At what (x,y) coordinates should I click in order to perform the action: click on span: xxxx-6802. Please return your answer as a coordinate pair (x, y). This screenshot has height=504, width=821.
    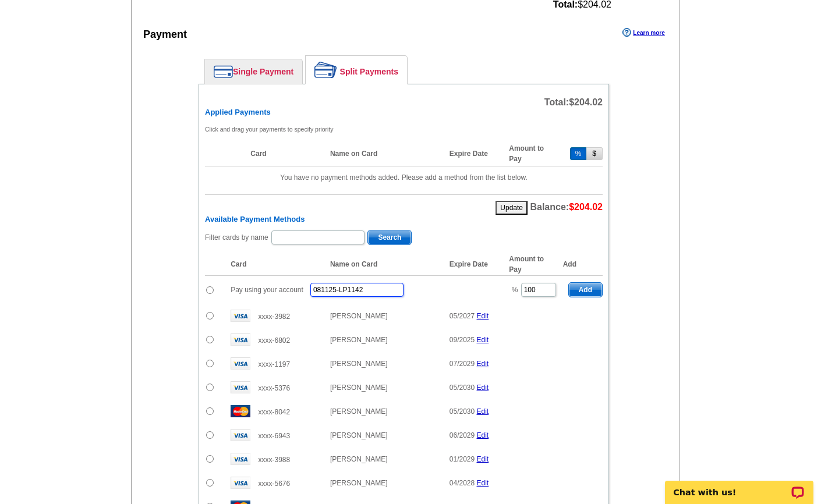
    Looking at the image, I should click on (273, 340).